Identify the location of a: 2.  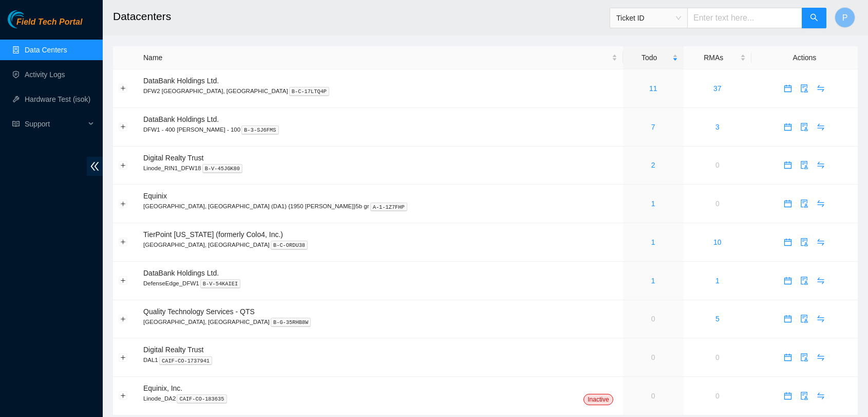
(654, 165).